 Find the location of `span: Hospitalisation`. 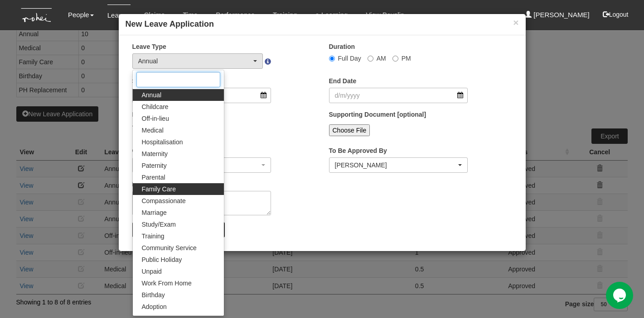

span: Hospitalisation is located at coordinates (162, 142).